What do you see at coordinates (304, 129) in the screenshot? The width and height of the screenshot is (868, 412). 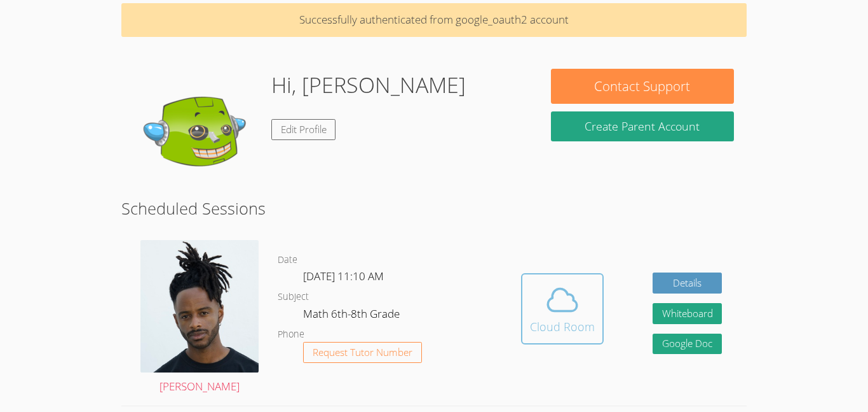 I see `a: Edit Profile` at bounding box center [304, 129].